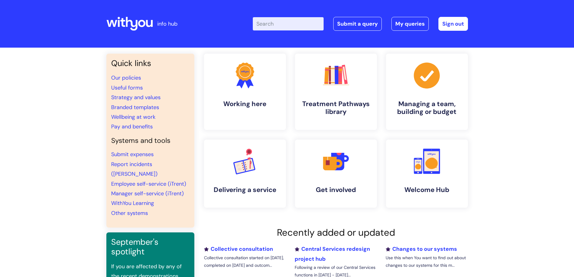 This screenshot has width=574, height=277. What do you see at coordinates (245, 104) in the screenshot?
I see `h4: Working here` at bounding box center [245, 104].